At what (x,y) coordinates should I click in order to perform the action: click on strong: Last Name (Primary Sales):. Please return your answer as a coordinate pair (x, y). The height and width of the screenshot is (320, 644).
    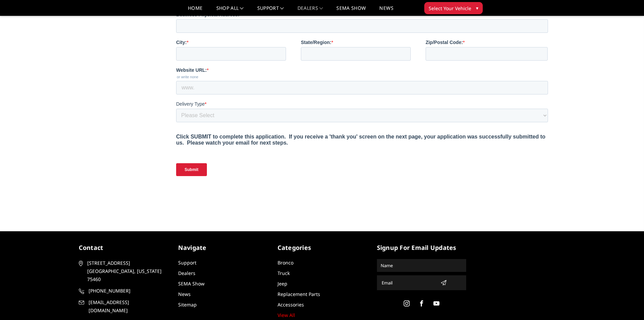
    Looking at the image, I should click on (155, 210).